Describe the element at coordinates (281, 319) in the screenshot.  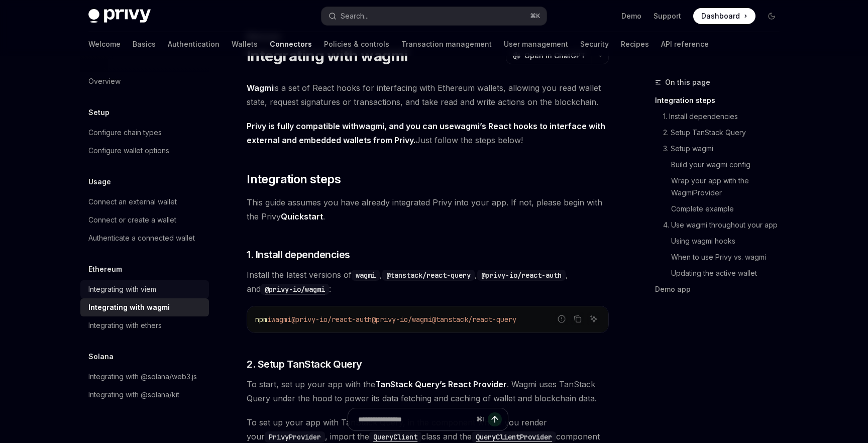
I see `span: wagmi` at that location.